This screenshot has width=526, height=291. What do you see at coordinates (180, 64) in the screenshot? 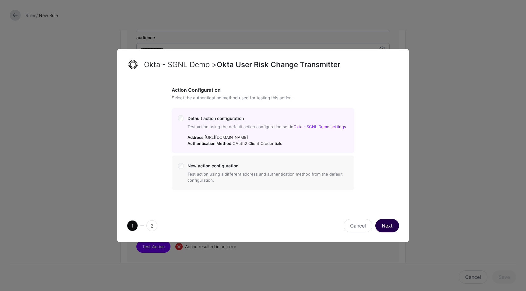
I see `span: Okta - SGNL Demo >` at bounding box center [180, 64].